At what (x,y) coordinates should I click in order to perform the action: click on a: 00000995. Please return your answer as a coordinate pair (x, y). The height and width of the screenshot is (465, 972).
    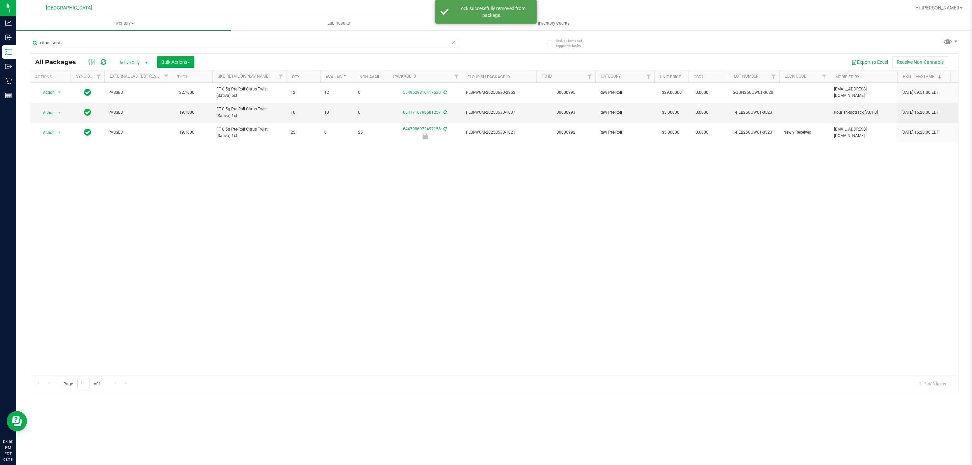
    Looking at the image, I should click on (566, 92).